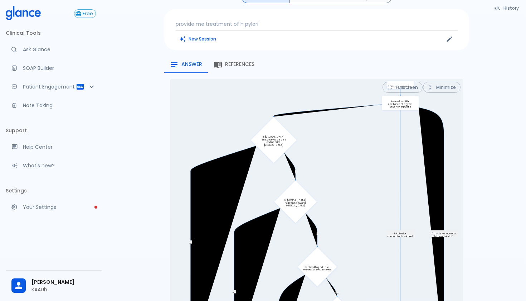  I want to click on li: Support, so click(54, 130).